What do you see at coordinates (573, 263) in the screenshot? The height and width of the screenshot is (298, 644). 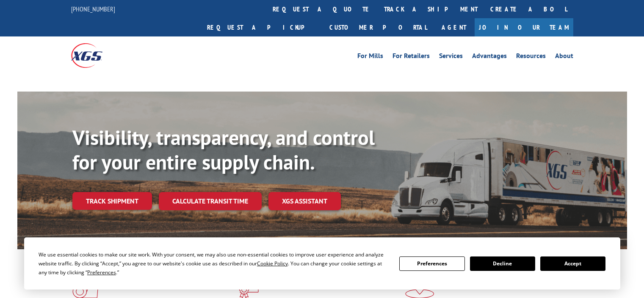 I see `button: Accept` at bounding box center [573, 263].